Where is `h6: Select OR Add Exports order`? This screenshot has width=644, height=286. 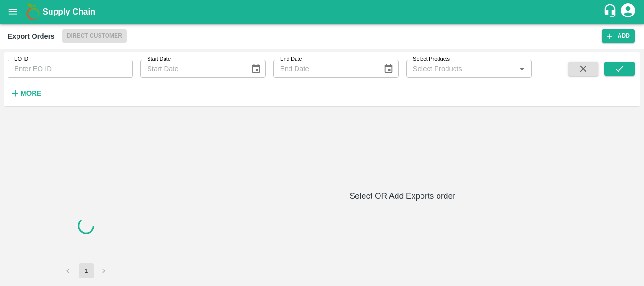 h6: Select OR Add Exports order is located at coordinates (402, 196).